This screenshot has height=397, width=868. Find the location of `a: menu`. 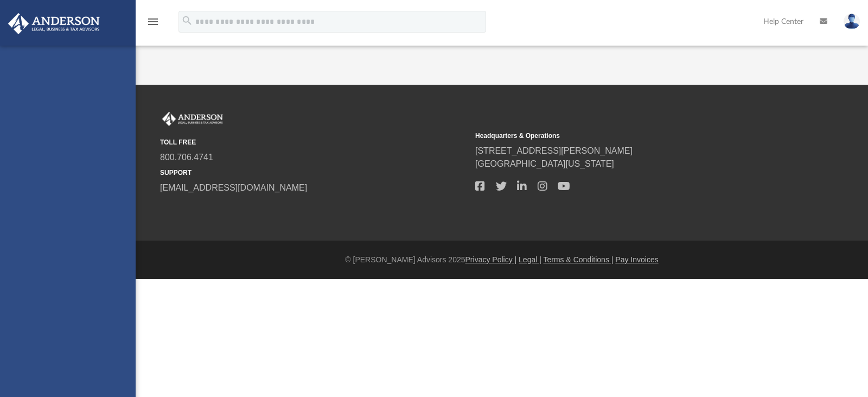

a: menu is located at coordinates (153, 24).